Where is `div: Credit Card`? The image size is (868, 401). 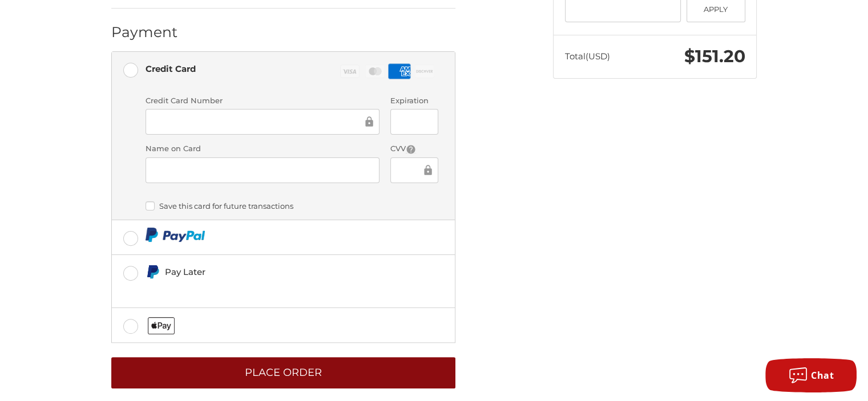
div: Credit Card is located at coordinates (170, 69).